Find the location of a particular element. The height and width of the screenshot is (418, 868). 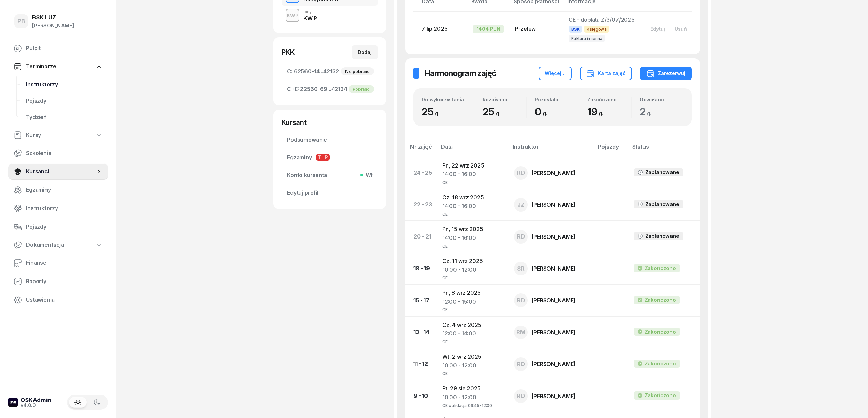

span: Edytuj profil is located at coordinates (330, 193).